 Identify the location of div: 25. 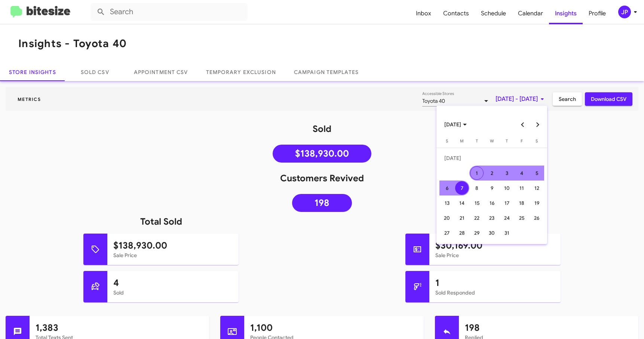
(522, 218).